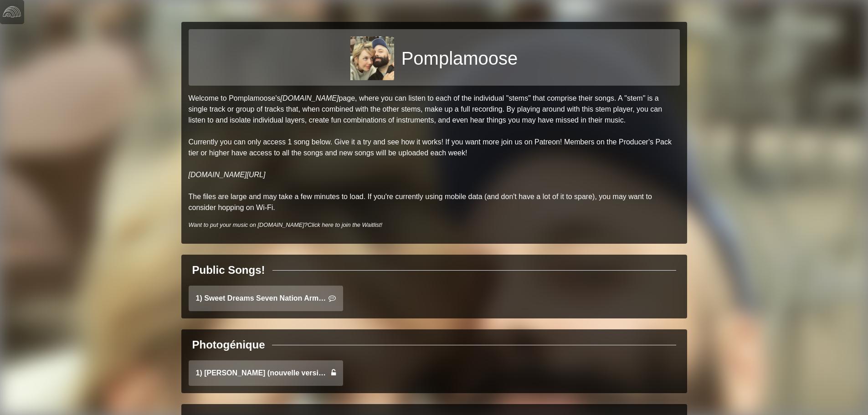  What do you see at coordinates (229, 345) in the screenshot?
I see `div: Photogénique` at bounding box center [229, 345].